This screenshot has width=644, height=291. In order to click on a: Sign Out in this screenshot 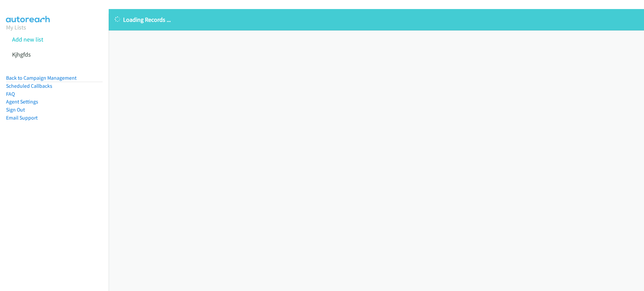, I will do `click(15, 109)`.